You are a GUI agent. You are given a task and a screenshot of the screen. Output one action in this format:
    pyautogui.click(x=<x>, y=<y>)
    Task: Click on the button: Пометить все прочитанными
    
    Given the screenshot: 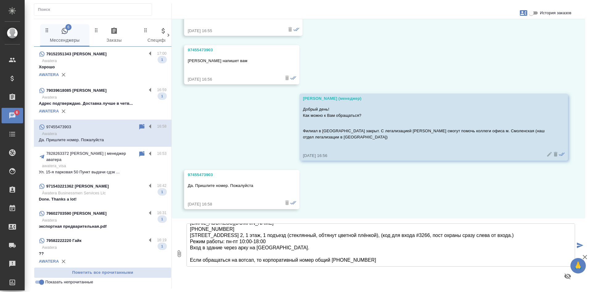 What is the action you would take?
    pyautogui.click(x=103, y=272)
    